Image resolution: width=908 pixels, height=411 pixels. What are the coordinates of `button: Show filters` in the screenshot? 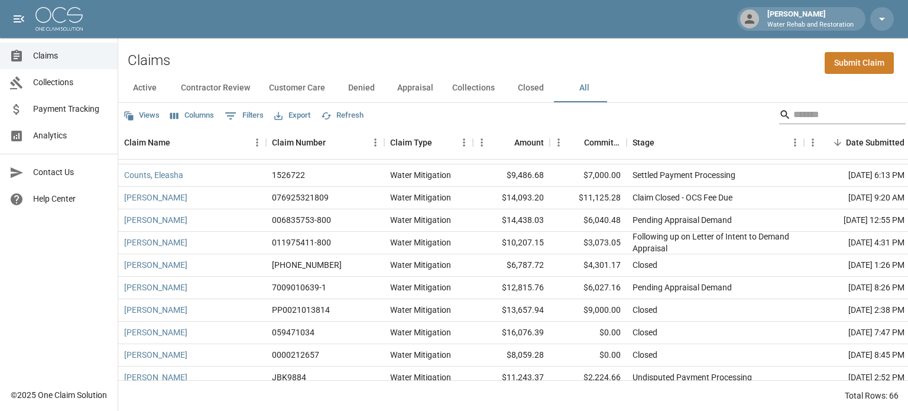 It's located at (244, 116).